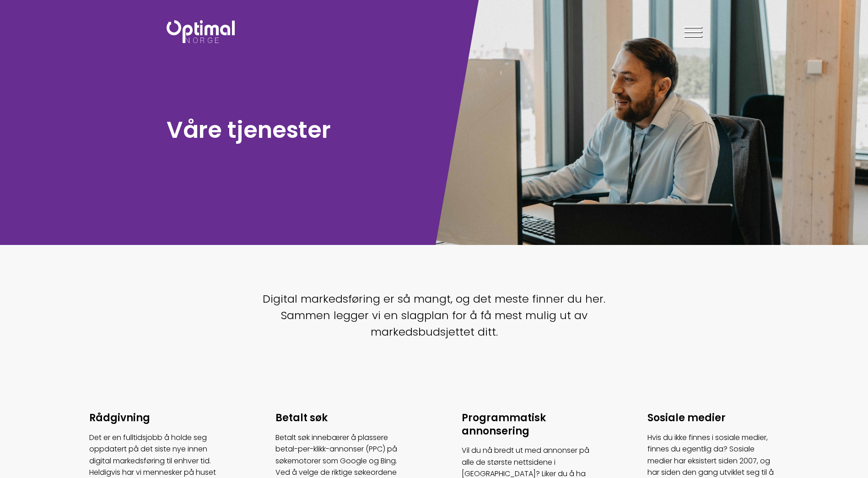 Image resolution: width=868 pixels, height=478 pixels. I want to click on h3: Sosiale medier, so click(713, 418).